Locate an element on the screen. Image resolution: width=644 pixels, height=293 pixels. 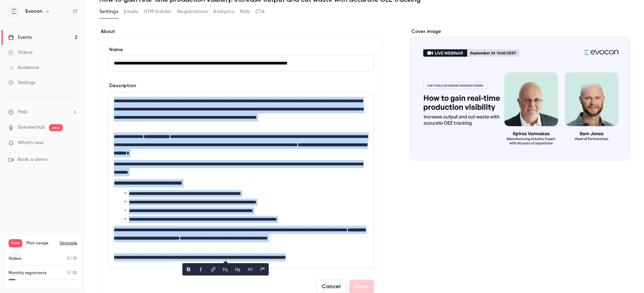
span: Free is located at coordinates (15, 243).